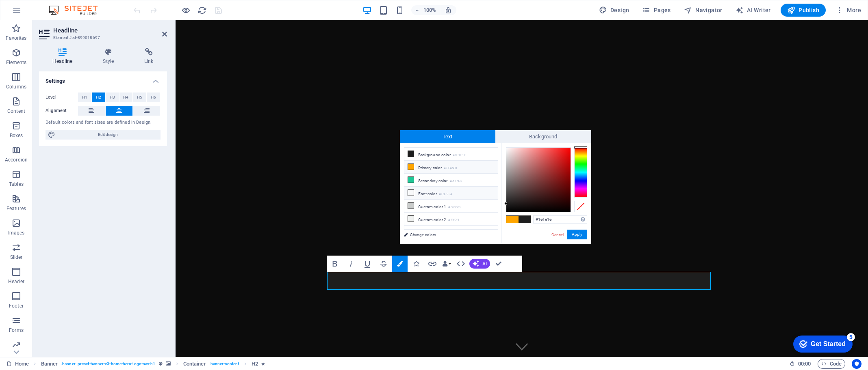 The image size is (868, 370). Describe the element at coordinates (169, 364) in the screenshot. I see `i: This element contains a background` at that location.